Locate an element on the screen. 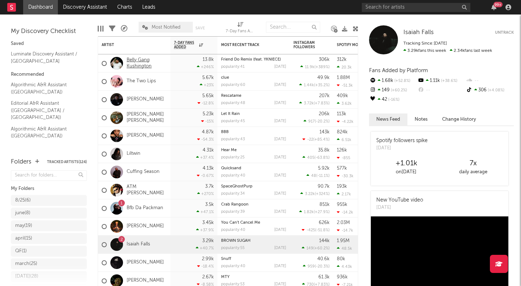 The height and width of the screenshot is (286, 521). div: +1.01k is located at coordinates (406, 163).